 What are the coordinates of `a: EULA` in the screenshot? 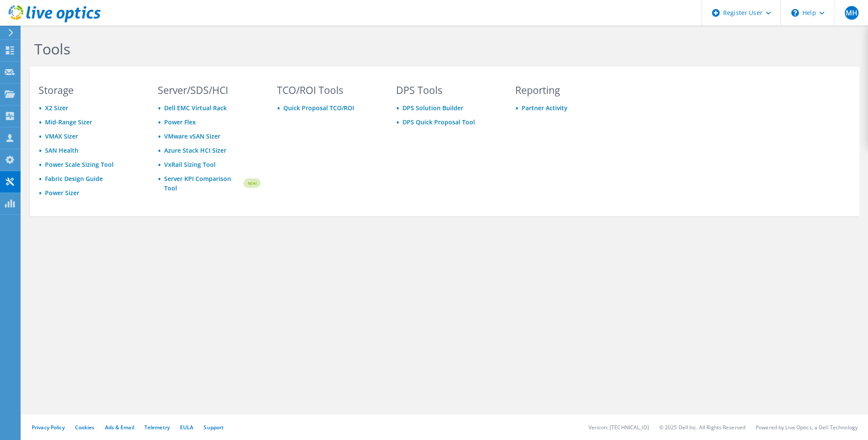 It's located at (186, 427).